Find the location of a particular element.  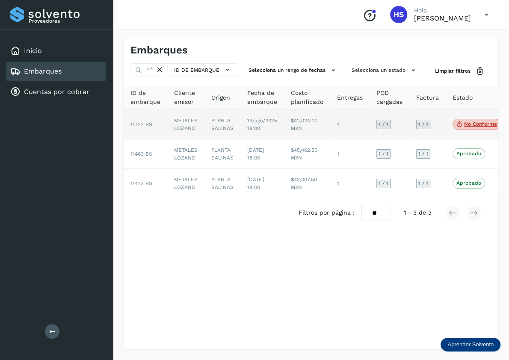

div: Cuentas por cobrar is located at coordinates (56, 92).